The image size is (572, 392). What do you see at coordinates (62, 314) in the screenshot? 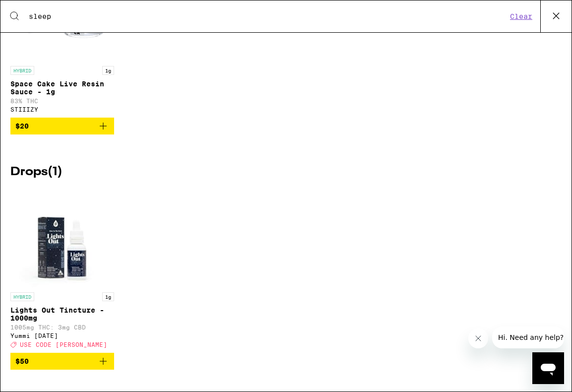
I see `p: Lights Out Tincture - 1000mg` at bounding box center [62, 314].